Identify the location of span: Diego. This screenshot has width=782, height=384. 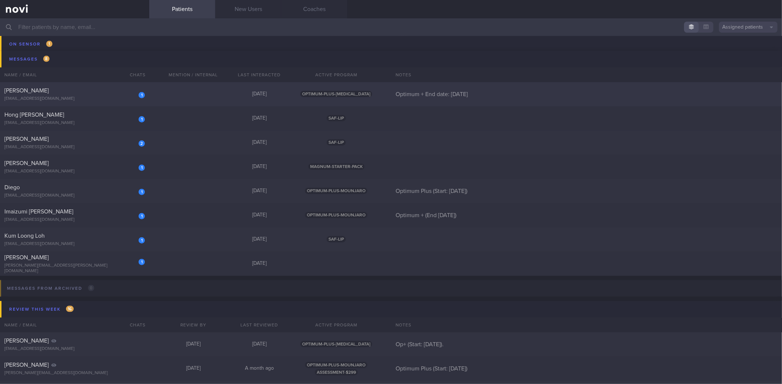
(12, 187).